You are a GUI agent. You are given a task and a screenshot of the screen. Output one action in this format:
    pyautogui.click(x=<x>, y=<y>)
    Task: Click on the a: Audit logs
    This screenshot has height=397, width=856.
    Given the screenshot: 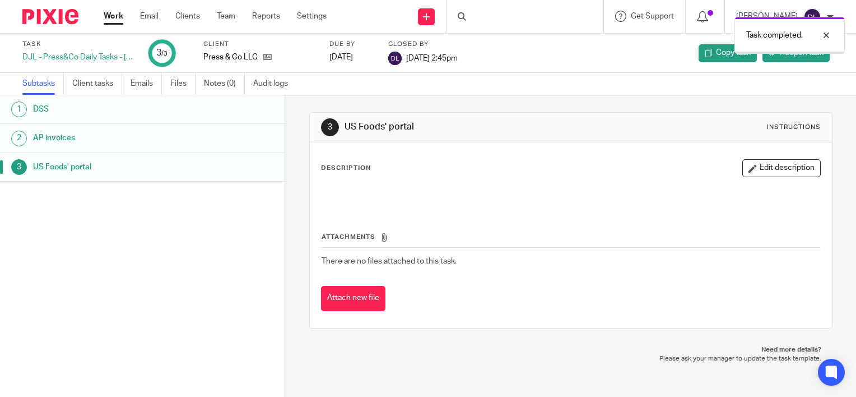 What is the action you would take?
    pyautogui.click(x=275, y=84)
    